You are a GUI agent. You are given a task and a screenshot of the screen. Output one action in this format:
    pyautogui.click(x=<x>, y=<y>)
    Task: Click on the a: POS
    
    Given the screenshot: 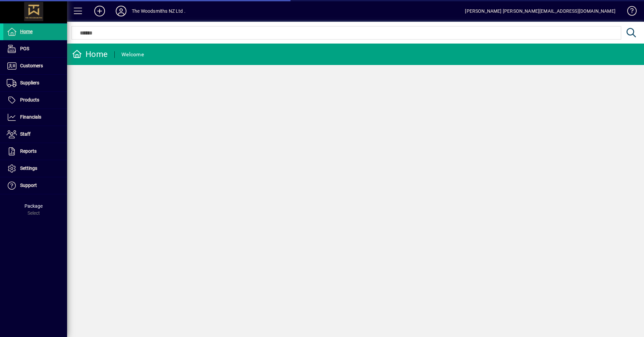 What is the action you would take?
    pyautogui.click(x=35, y=49)
    